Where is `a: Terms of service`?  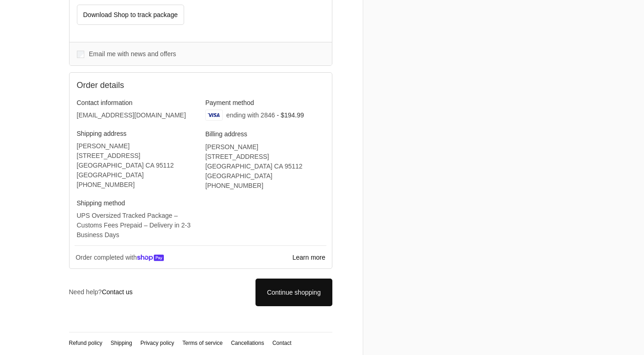
a: Terms of service is located at coordinates (202, 343).